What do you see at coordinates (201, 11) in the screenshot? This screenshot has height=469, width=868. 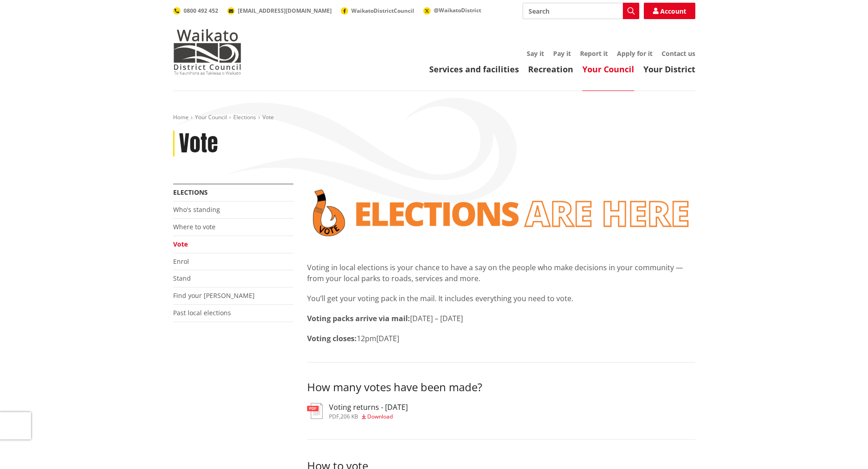 I see `span: 0800 492 452` at bounding box center [201, 11].